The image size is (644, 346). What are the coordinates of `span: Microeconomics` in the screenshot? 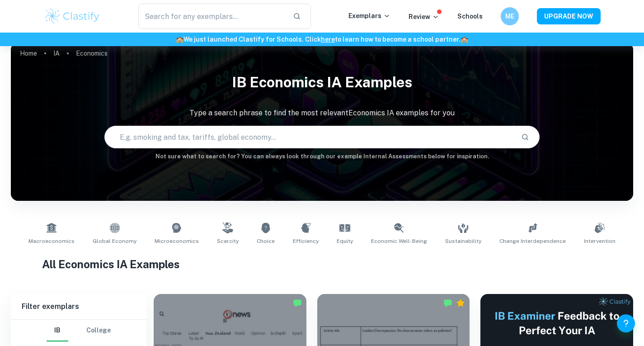 It's located at (177, 241).